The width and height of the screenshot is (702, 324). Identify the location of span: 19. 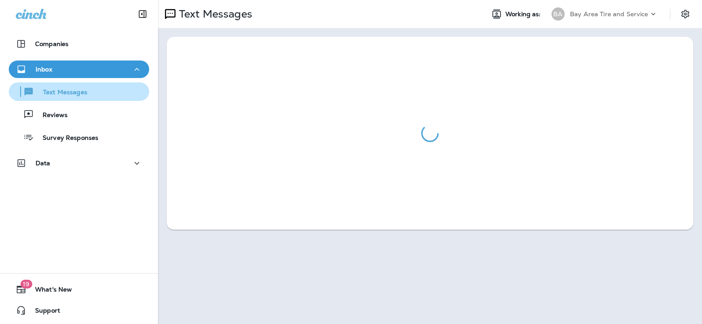
(26, 284).